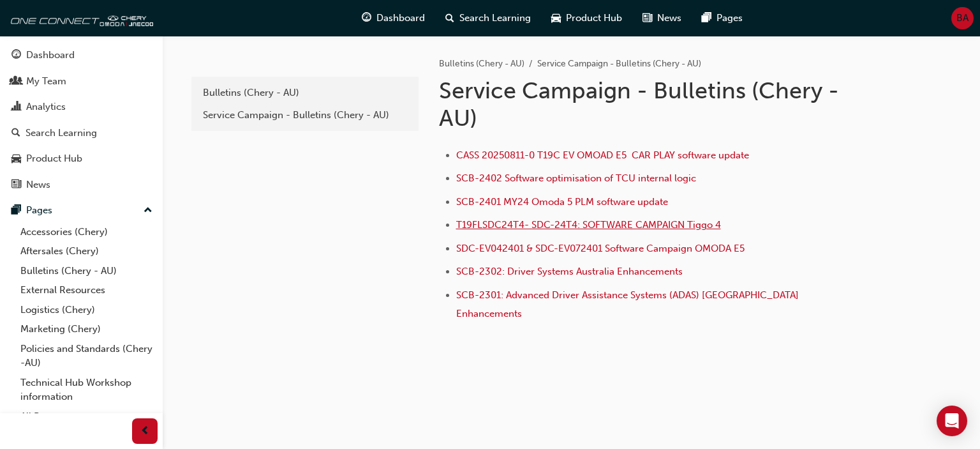 This screenshot has height=449, width=980. I want to click on a: oneconnect, so click(80, 18).